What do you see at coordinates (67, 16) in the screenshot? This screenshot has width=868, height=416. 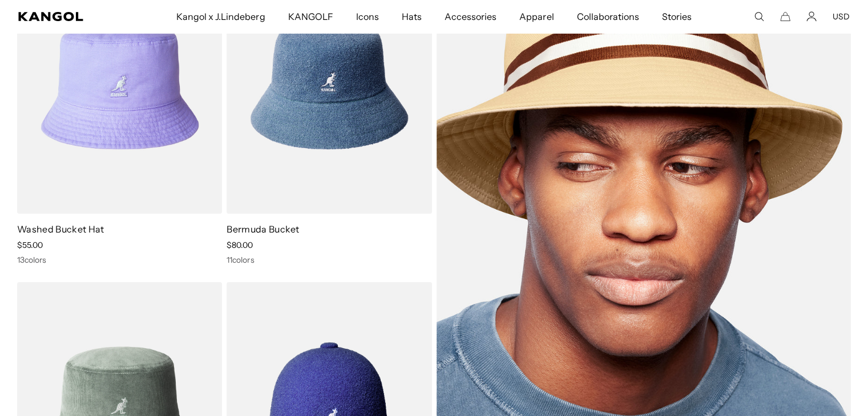 I see `a: Kangol` at bounding box center [67, 16].